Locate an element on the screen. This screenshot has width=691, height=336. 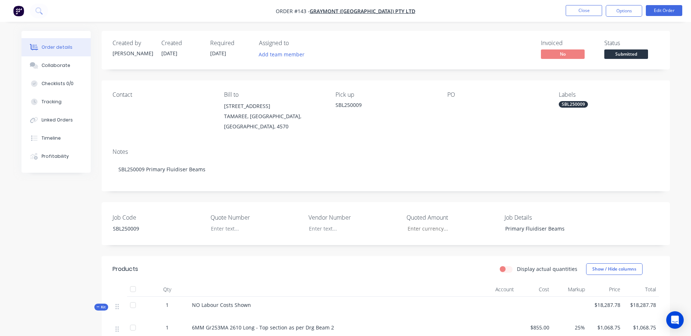
div: Order details is located at coordinates (57, 47).